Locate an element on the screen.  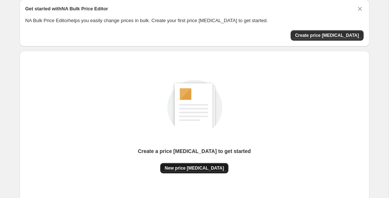
p: NA Bulk Price Editor helps you easily change prices in bulk. Create your first price [MEDICAL_DAT... is located at coordinates (194, 21).